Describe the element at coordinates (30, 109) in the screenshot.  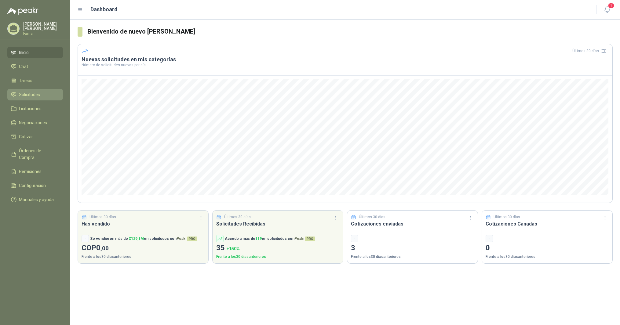
I see `span: Licitaciones` at that location.